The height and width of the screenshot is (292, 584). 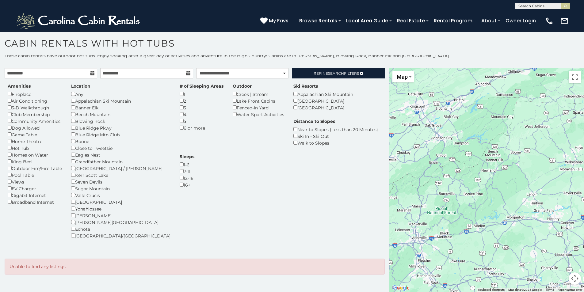 I want to click on div: Outdoor Fire/Fire Table, so click(x=35, y=168).